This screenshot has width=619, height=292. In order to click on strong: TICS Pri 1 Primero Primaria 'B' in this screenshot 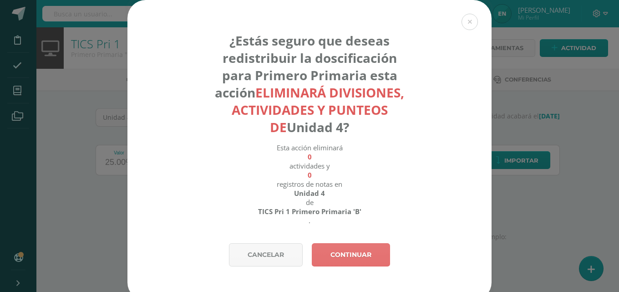, I will do `click(310, 211)`.